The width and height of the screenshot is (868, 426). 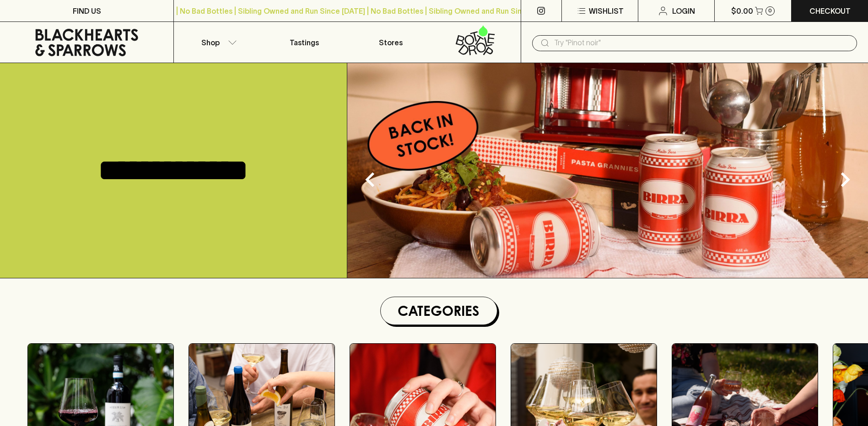 I want to click on button: Next, so click(x=845, y=179).